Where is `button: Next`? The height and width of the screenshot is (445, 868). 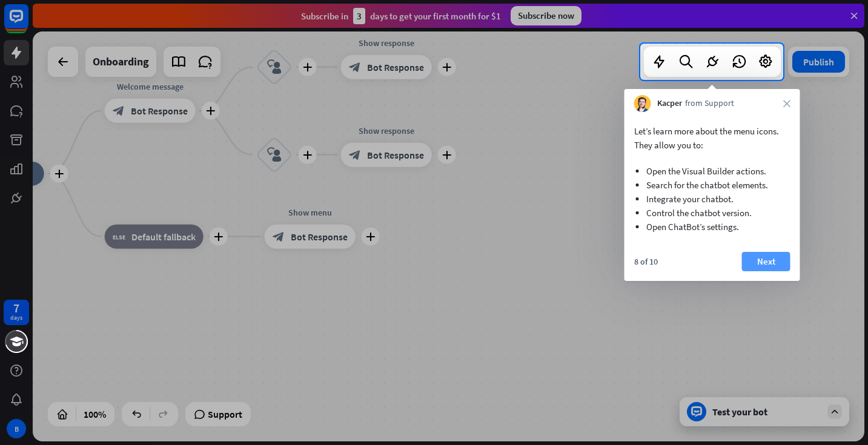 button: Next is located at coordinates (767, 262).